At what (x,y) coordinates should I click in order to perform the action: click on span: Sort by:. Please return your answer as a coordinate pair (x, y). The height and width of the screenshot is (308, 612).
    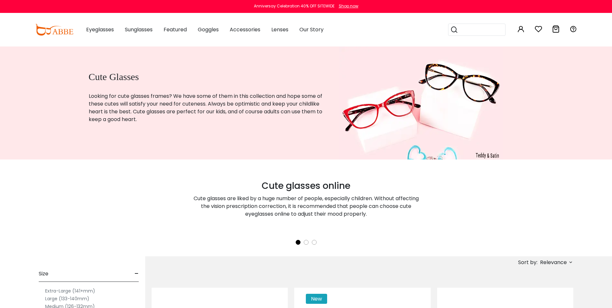
    Looking at the image, I should click on (528, 262).